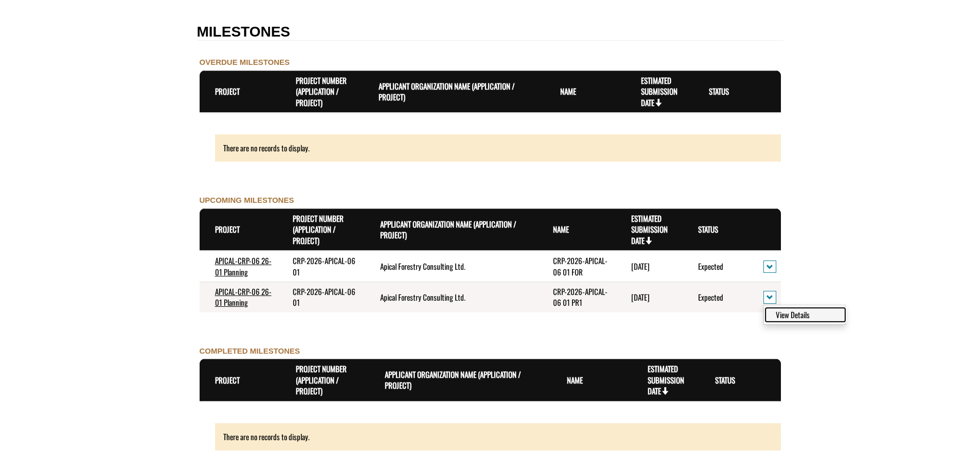 The height and width of the screenshot is (469, 980). What do you see at coordinates (245, 62) in the screenshot?
I see `label: OVERDUE MILESTONES` at bounding box center [245, 62].